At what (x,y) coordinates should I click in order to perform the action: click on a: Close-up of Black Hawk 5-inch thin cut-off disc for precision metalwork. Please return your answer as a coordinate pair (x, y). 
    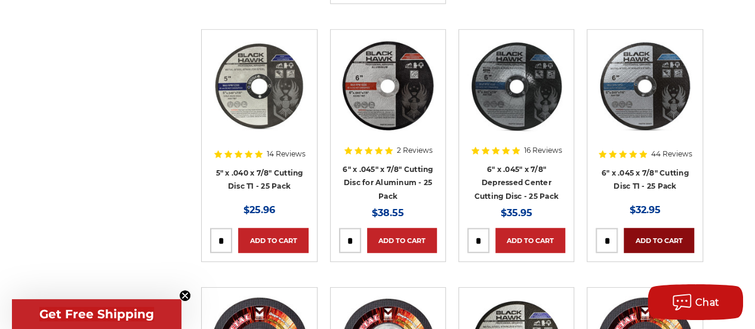
    Looking at the image, I should click on (259, 103).